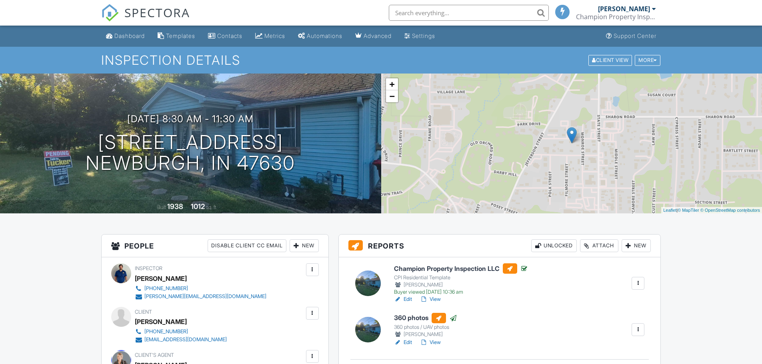 This screenshot has height=364, width=762. Describe the element at coordinates (392, 84) in the screenshot. I see `a: Zoom in` at that location.